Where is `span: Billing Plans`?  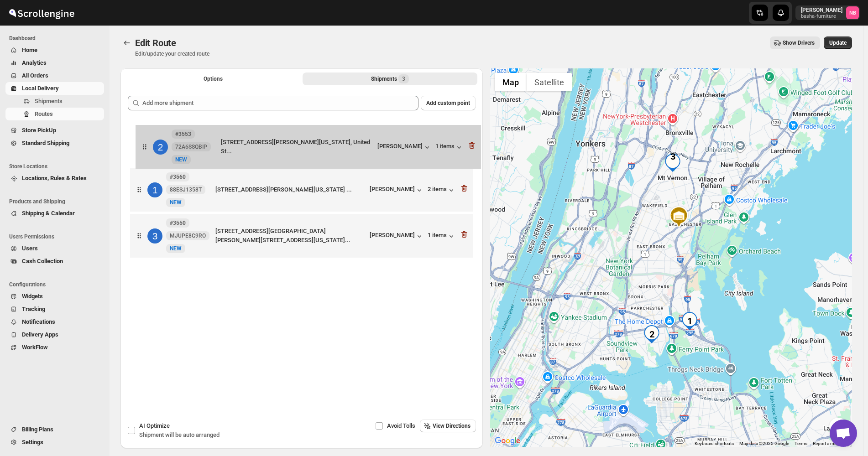 span: Billing Plans is located at coordinates (38, 430).